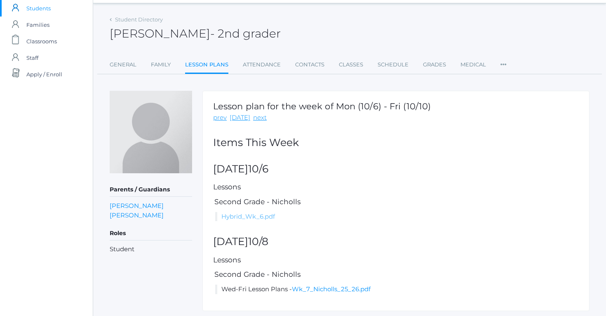  I want to click on a: General, so click(123, 65).